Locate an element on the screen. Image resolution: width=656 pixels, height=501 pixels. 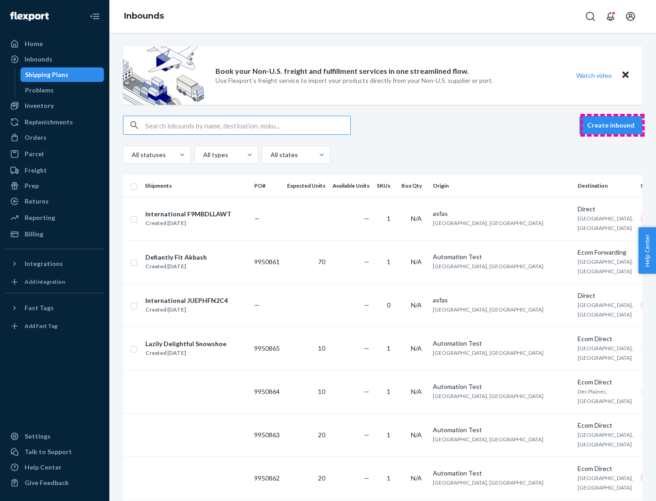
a: Replenishments is located at coordinates (55, 122).